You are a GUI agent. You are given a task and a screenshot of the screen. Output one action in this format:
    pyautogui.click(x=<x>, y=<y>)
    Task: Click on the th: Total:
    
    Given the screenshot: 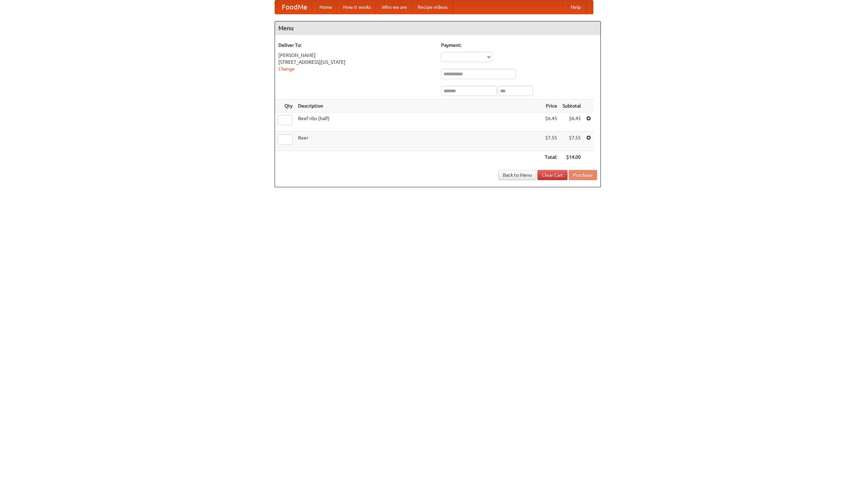 What is the action you would take?
    pyautogui.click(x=551, y=157)
    